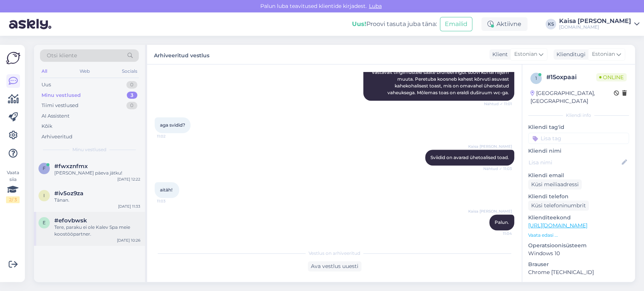 The width and height of the screenshot is (644, 291). What do you see at coordinates (502, 222) in the screenshot?
I see `span: Palun.` at bounding box center [502, 222].